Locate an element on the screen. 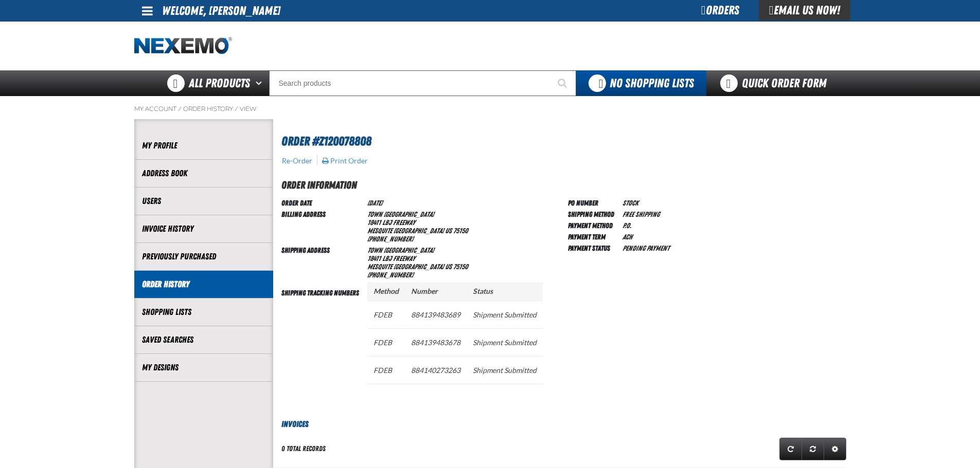 The height and width of the screenshot is (468, 980). th: Number is located at coordinates (436, 291).